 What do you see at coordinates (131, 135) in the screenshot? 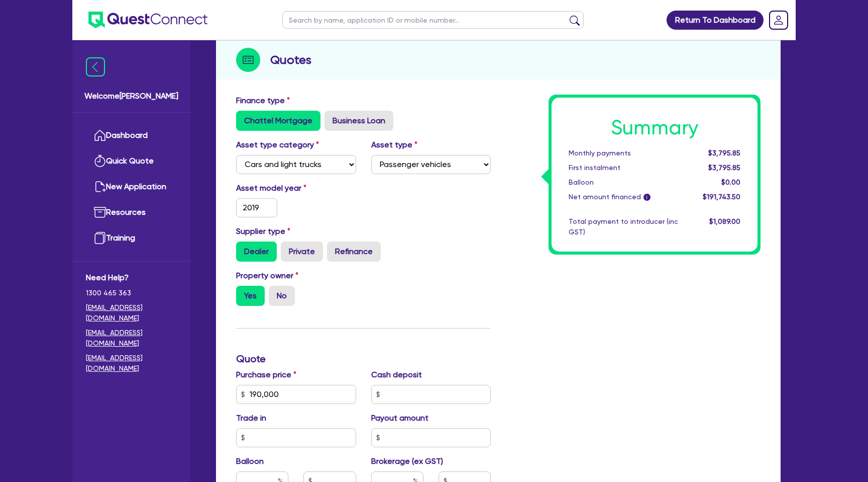
I see `a: Dashboard` at bounding box center [131, 135].